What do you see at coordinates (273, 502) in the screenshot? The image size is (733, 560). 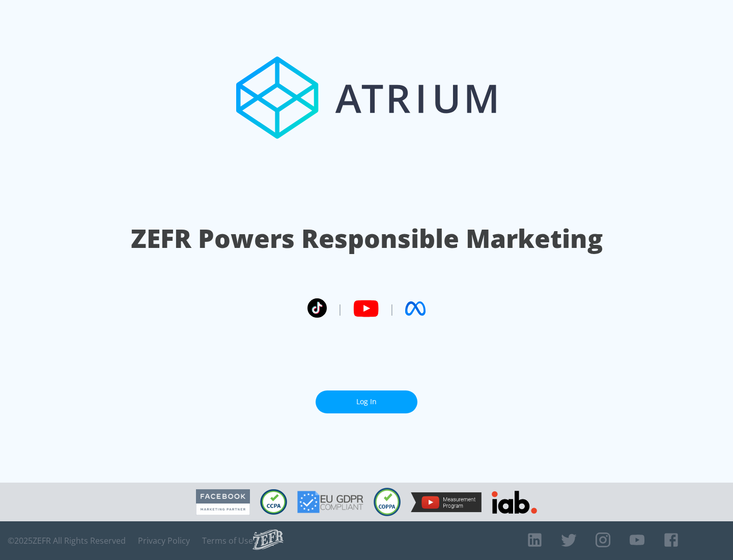 I see `img: CCPA Compliant` at bounding box center [273, 502].